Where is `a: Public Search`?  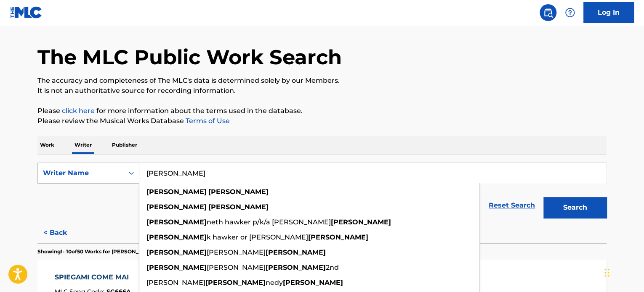
a: Public Search is located at coordinates (548, 13).